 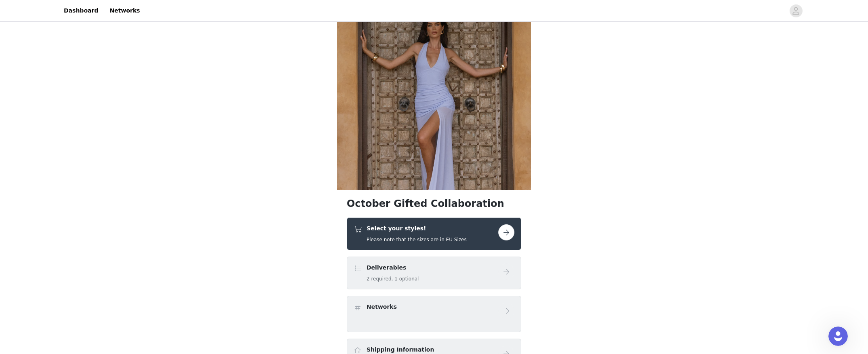 I want to click on h4: Networks, so click(x=382, y=307).